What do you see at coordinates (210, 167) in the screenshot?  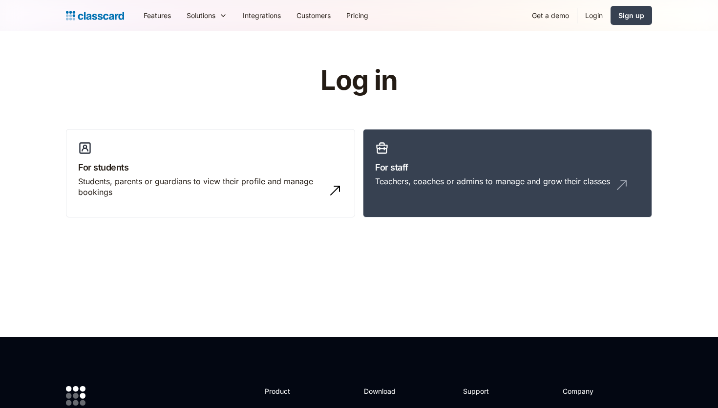 I see `h3: For students` at bounding box center [210, 167].